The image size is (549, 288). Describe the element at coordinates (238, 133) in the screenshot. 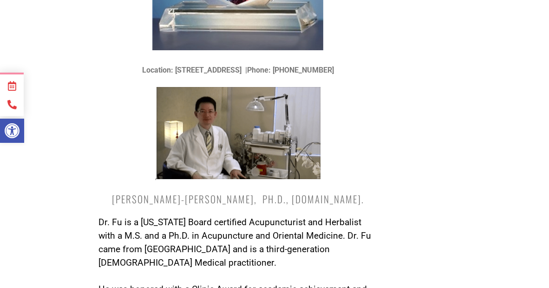

I see `img: sl` at that location.